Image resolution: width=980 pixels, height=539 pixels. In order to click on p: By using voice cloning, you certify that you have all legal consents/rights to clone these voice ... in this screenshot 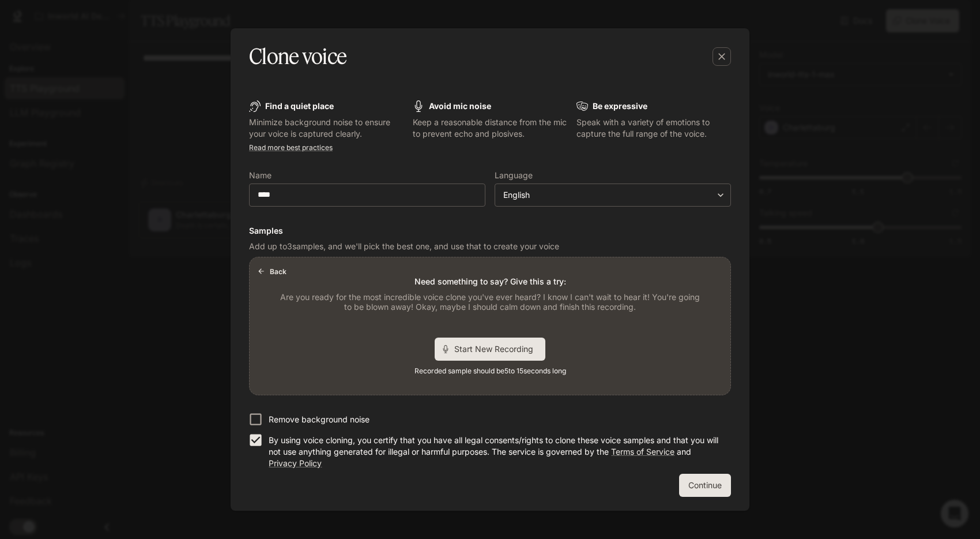, I will do `click(495, 452)`.